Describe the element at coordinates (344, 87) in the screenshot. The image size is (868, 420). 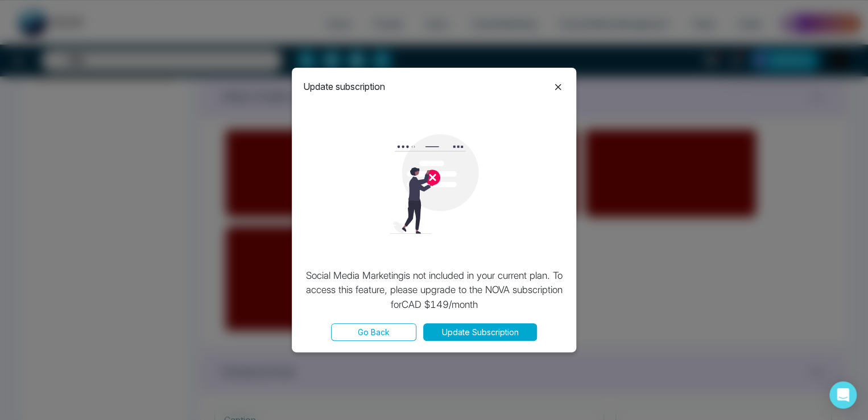
I see `p: Update subscription` at that location.